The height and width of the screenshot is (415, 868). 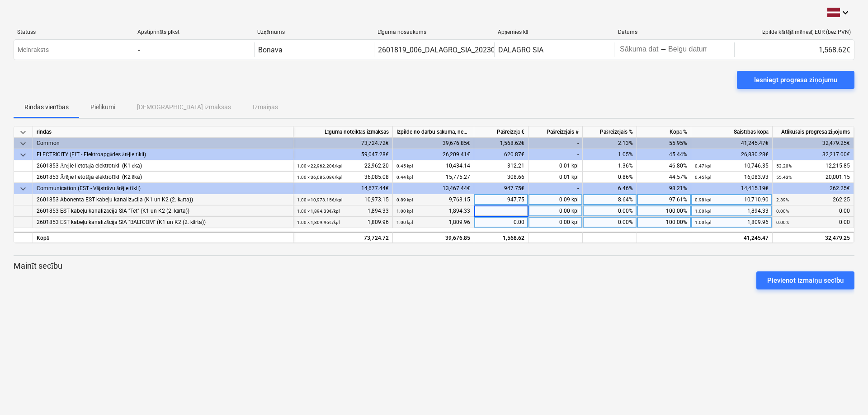 What do you see at coordinates (640, 49) in the screenshot?
I see `input: Sākuma datums` at bounding box center [640, 49].